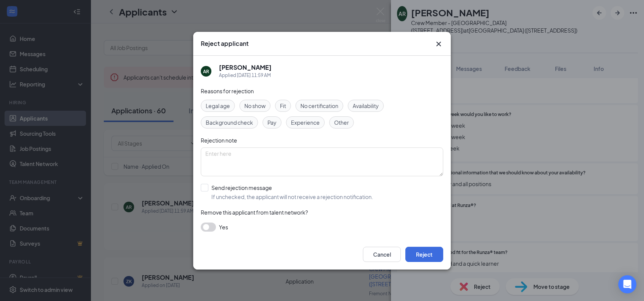 The image size is (644, 301). I want to click on span: Legal age, so click(218, 106).